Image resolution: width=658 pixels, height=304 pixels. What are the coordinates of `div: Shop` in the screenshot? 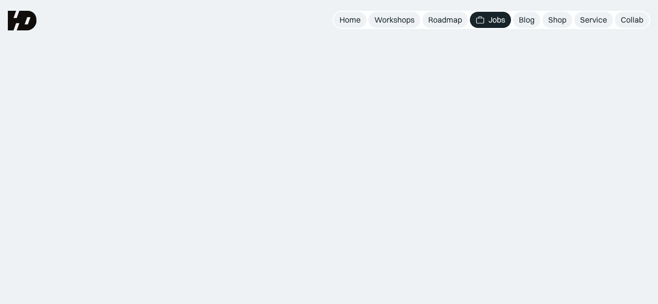 It's located at (557, 20).